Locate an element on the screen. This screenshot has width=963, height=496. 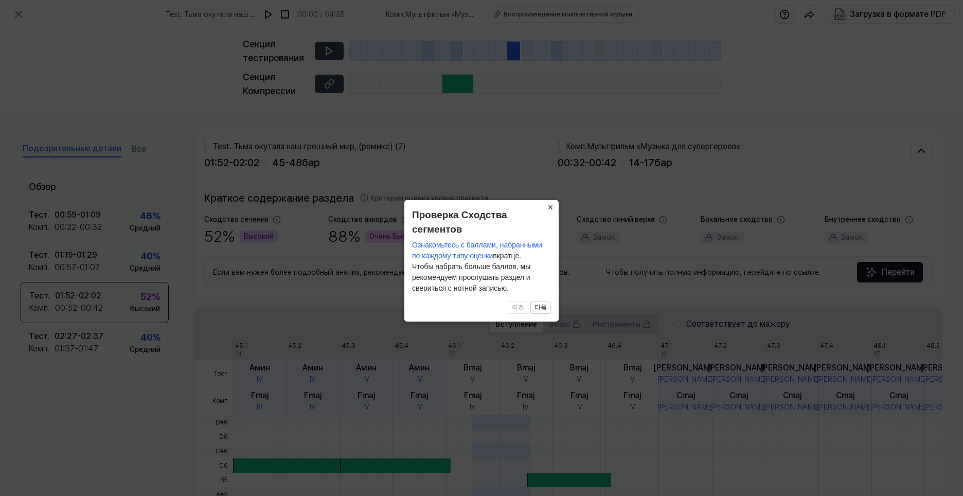
ya-tr-span: Чтобы набрать больше баллов, мы рекомендуем прослушать раздел и свериться с нотной записью. is located at coordinates (471, 277).